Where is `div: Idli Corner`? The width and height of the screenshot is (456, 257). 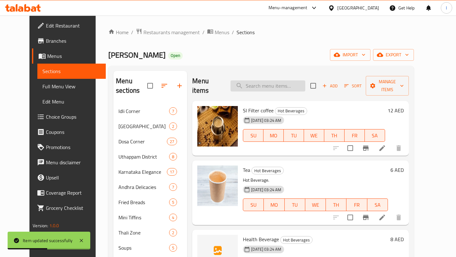 div: Idli Corner is located at coordinates (144, 111).